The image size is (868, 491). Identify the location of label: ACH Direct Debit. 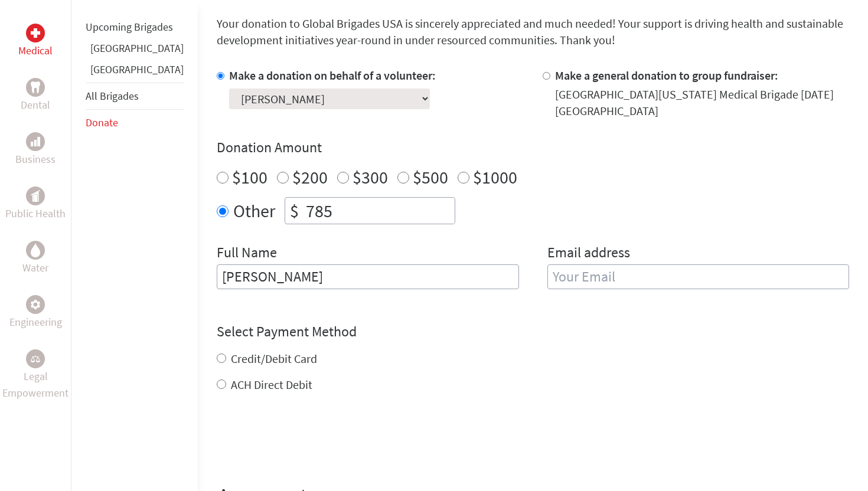
(271, 384).